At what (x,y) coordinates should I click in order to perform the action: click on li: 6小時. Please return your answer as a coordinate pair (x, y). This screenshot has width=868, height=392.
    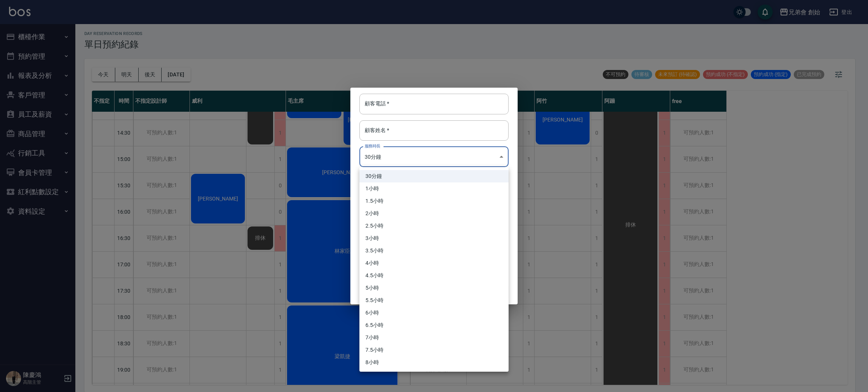
    Looking at the image, I should click on (434, 313).